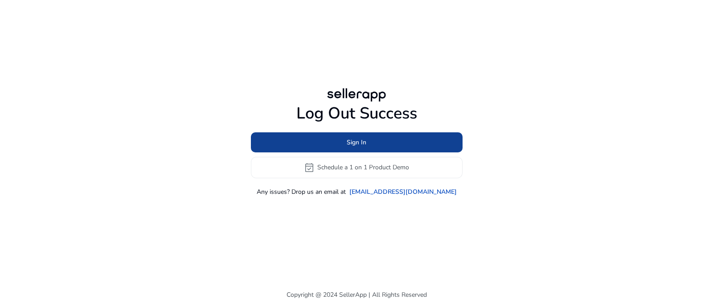  Describe the element at coordinates (356, 168) in the screenshot. I see `button: event_availableSchedule a 1 on 1 Product Demo` at that location.